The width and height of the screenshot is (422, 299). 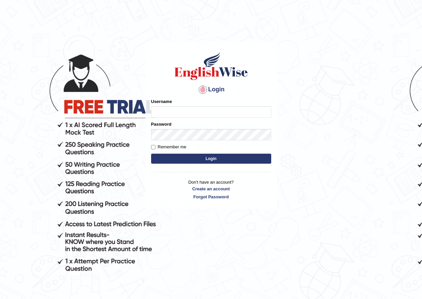 I want to click on a: Create an account, so click(x=211, y=189).